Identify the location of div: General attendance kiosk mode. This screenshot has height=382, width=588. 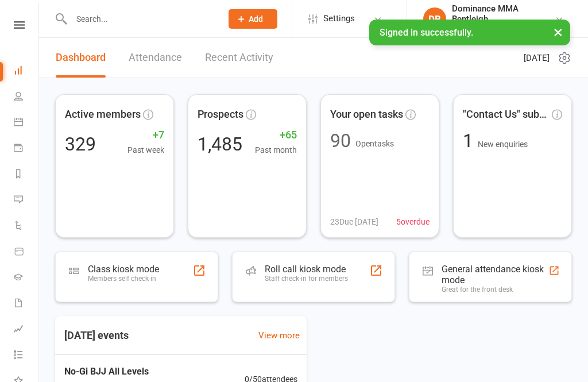
(495, 275).